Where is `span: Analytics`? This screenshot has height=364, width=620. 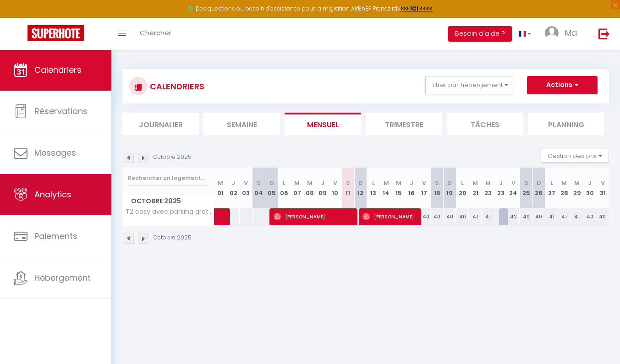 span: Analytics is located at coordinates (53, 194).